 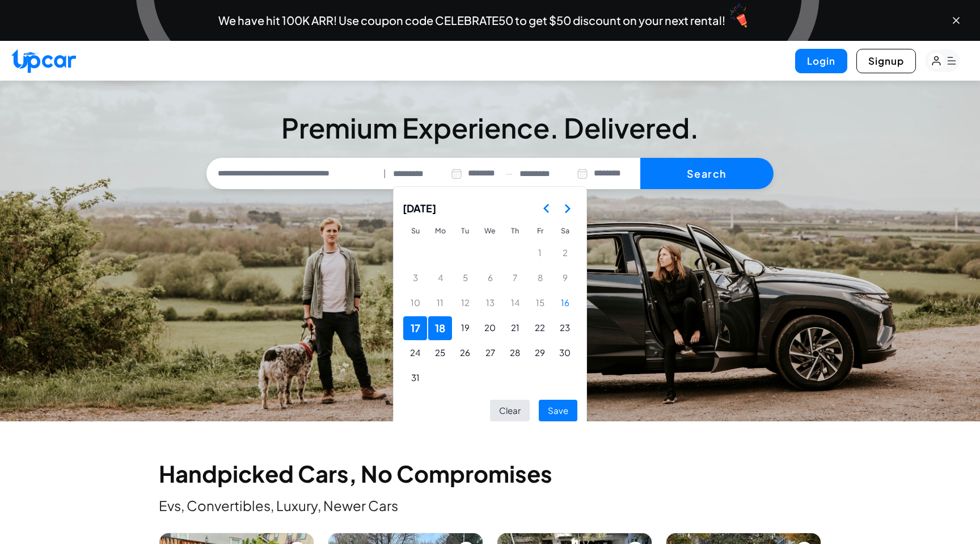 What do you see at coordinates (515, 278) in the screenshot?
I see `button: Thursday, August 7th, 2025` at bounding box center [515, 278].